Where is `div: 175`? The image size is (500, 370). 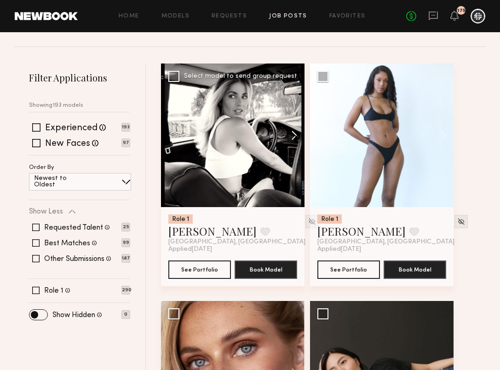 div: 175 is located at coordinates (461, 11).